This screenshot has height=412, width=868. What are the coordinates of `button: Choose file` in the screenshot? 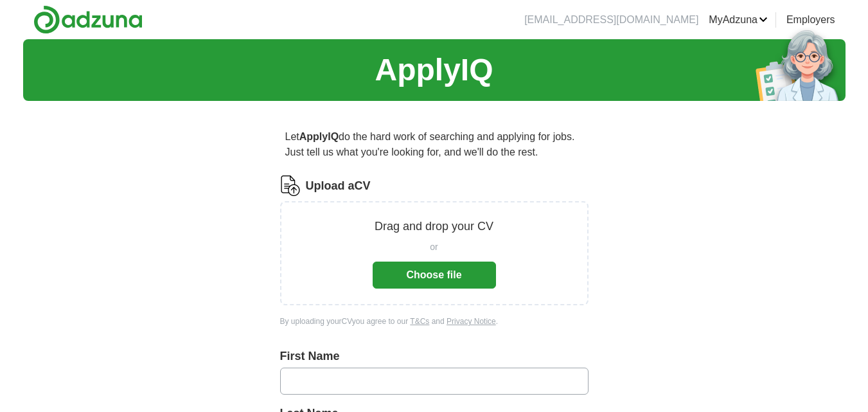 It's located at (434, 275).